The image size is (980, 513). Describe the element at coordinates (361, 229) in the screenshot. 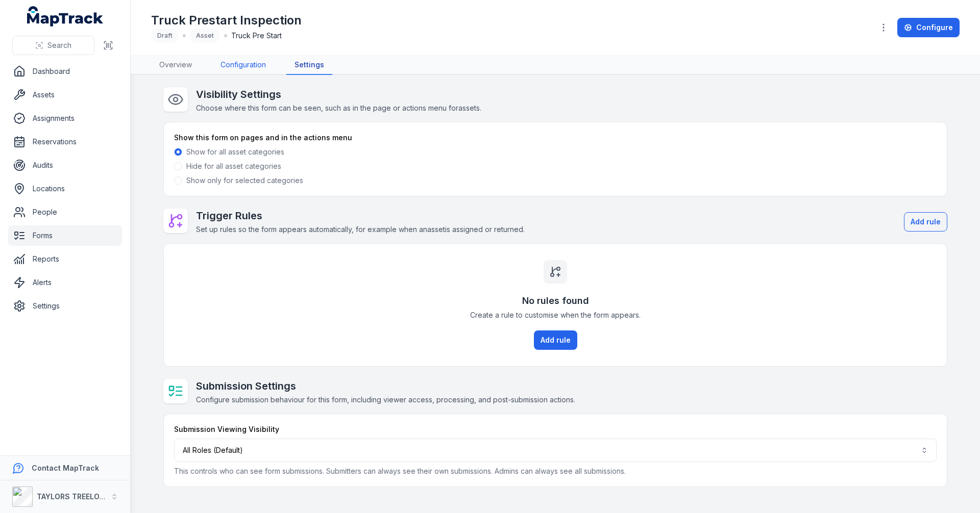

I see `span: Set up rules so the form appears automatically, for example when an asset is assigned or returned.` at that location.